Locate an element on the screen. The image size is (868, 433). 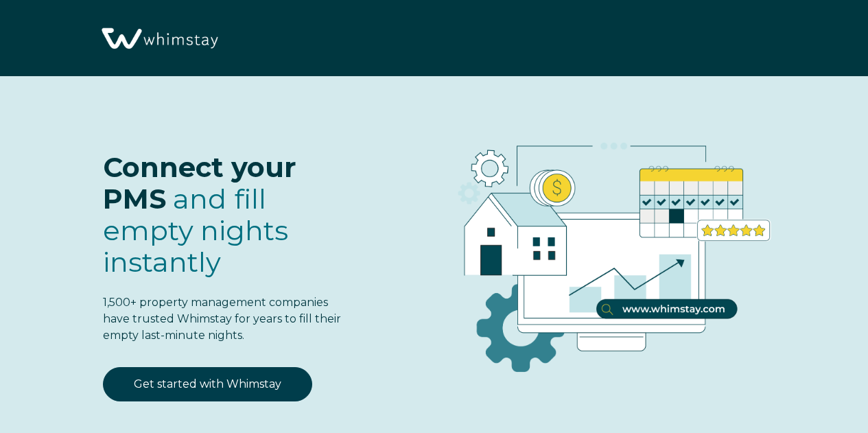
img: RBO Ilustrations-03 is located at coordinates (607, 248).